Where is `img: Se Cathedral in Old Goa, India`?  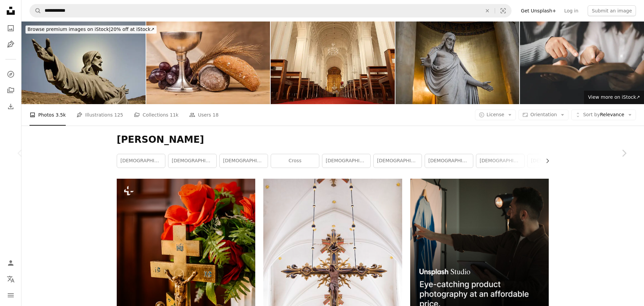 img: Se Cathedral in Old Goa, India is located at coordinates (333, 63).